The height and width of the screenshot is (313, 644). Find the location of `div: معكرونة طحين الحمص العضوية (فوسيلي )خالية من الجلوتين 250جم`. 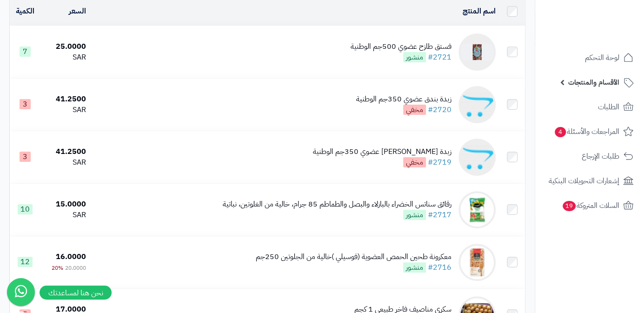

div: معكرونة طحين الحمص العضوية (فوسيلي )خالية من الجلوتين 250جم is located at coordinates (353, 257).